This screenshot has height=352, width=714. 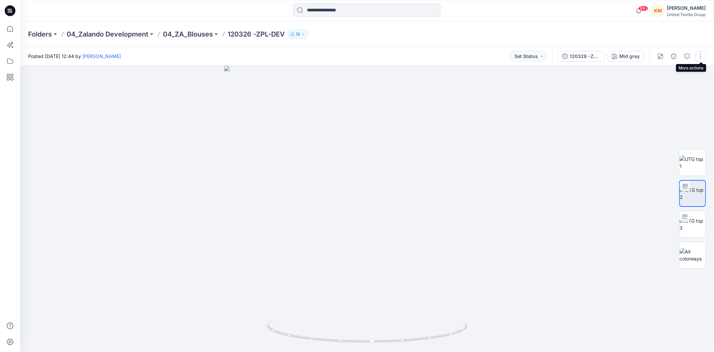 What do you see at coordinates (693, 193) in the screenshot?
I see `img: UTG top 2` at bounding box center [693, 193].